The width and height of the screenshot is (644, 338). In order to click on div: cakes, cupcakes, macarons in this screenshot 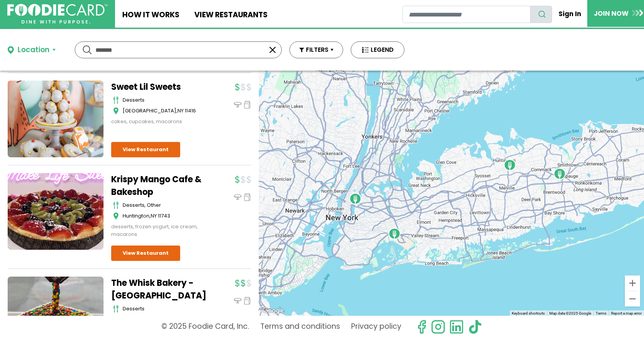, I will do `click(159, 121)`.